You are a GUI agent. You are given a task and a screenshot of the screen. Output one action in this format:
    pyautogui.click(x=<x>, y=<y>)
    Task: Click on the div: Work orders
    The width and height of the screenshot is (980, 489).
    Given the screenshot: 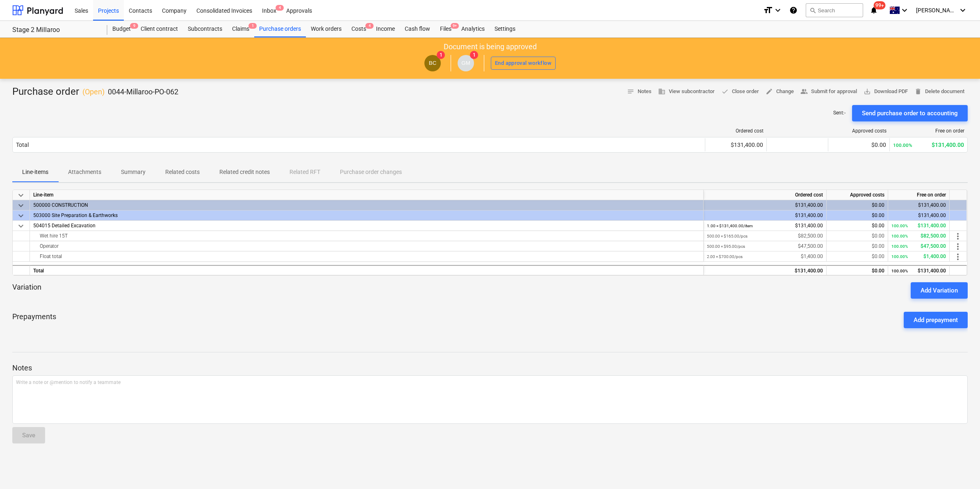 What is the action you would take?
    pyautogui.click(x=326, y=29)
    